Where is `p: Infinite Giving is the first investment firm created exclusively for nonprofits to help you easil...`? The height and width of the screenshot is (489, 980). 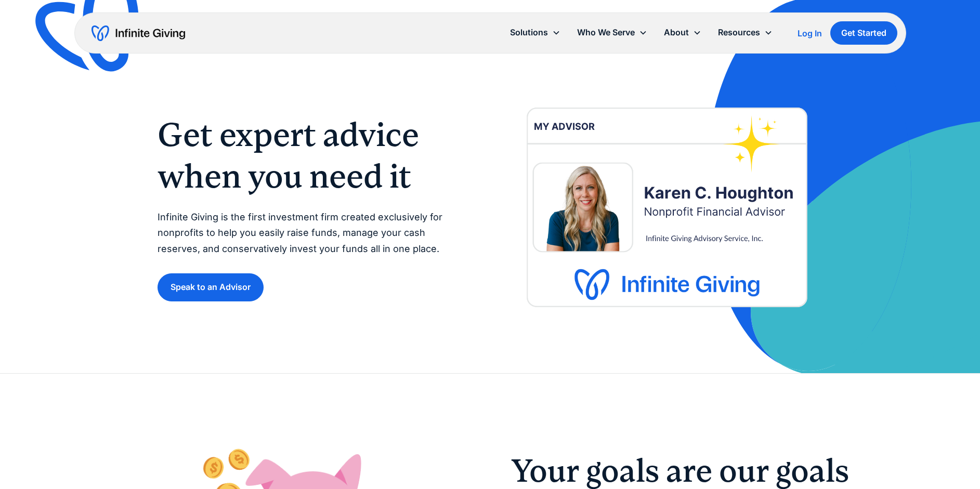
p: Infinite Giving is the first investment firm created exclusively for nonprofits to help you easil... is located at coordinates (314, 234).